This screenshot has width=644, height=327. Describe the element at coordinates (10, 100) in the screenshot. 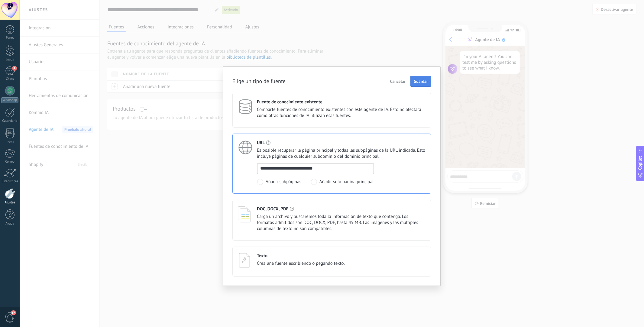

I see `div: WhatsApp` at that location.